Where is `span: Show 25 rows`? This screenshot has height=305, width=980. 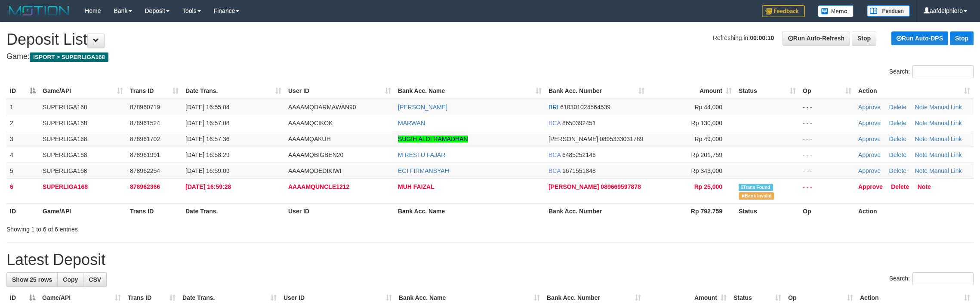
span: Show 25 rows is located at coordinates (32, 279).